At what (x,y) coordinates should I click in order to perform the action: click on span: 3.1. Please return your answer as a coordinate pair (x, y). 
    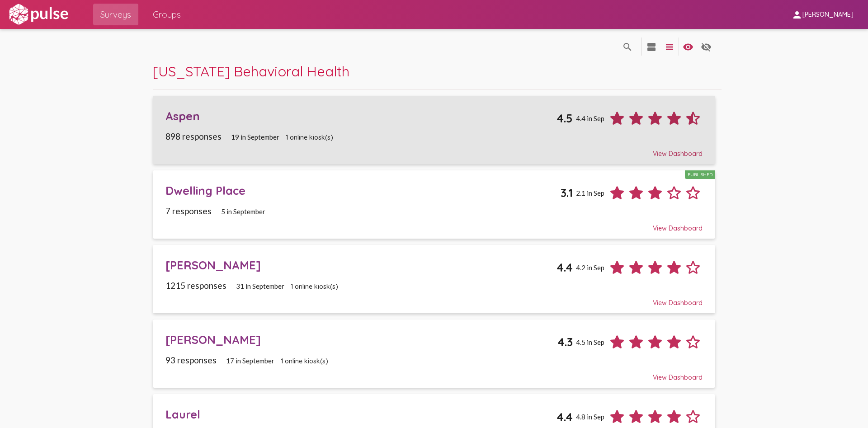
    Looking at the image, I should click on (566, 192).